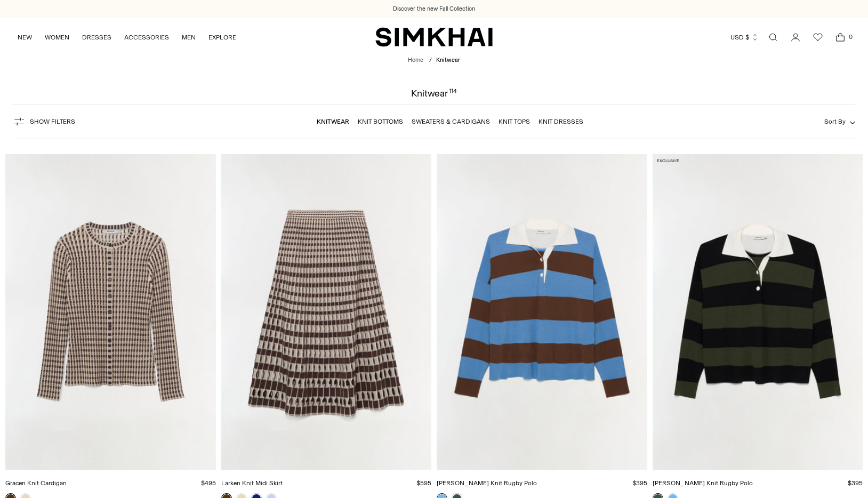  Describe the element at coordinates (96, 37) in the screenshot. I see `a: DRESSES` at that location.